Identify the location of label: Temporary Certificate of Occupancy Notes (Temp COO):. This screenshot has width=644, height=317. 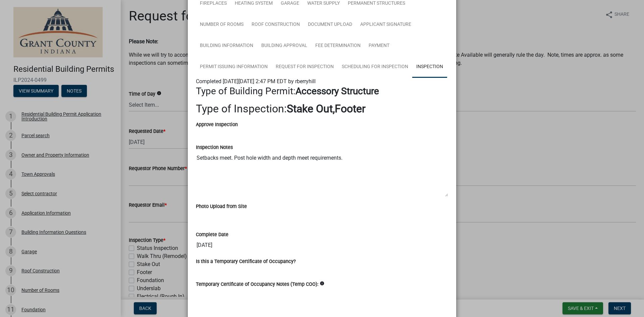
(257, 284).